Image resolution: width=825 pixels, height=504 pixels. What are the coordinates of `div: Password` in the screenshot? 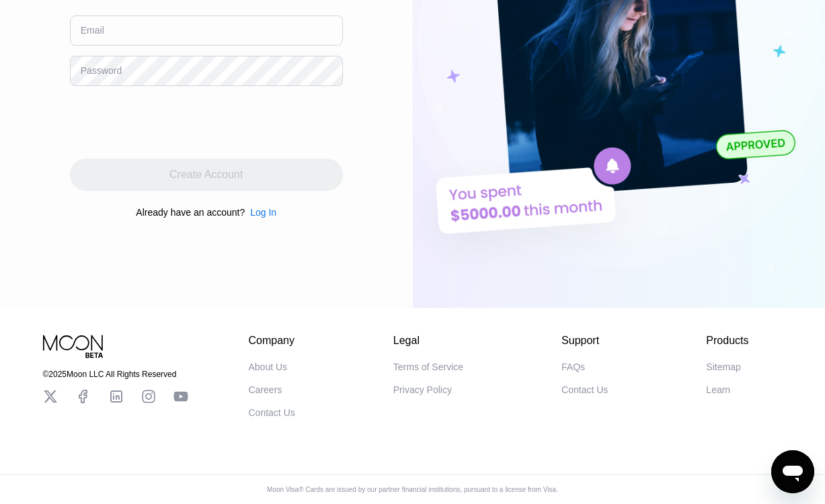 It's located at (100, 70).